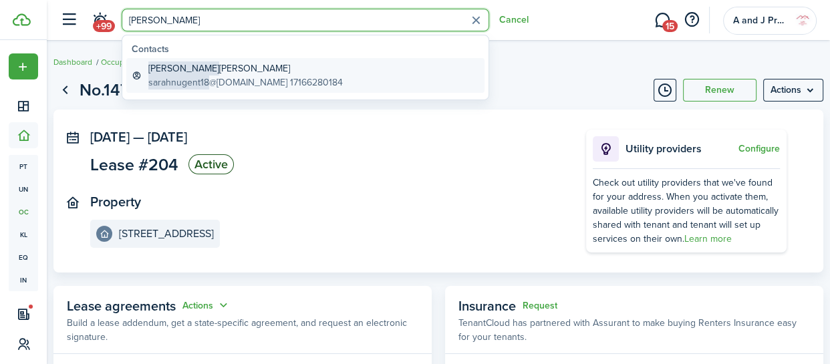 This screenshot has height=364, width=830. What do you see at coordinates (243, 330) in the screenshot?
I see `p: Build a lease addendum, get a state-specific agreement, and request an electronic signature.` at bounding box center [243, 330].